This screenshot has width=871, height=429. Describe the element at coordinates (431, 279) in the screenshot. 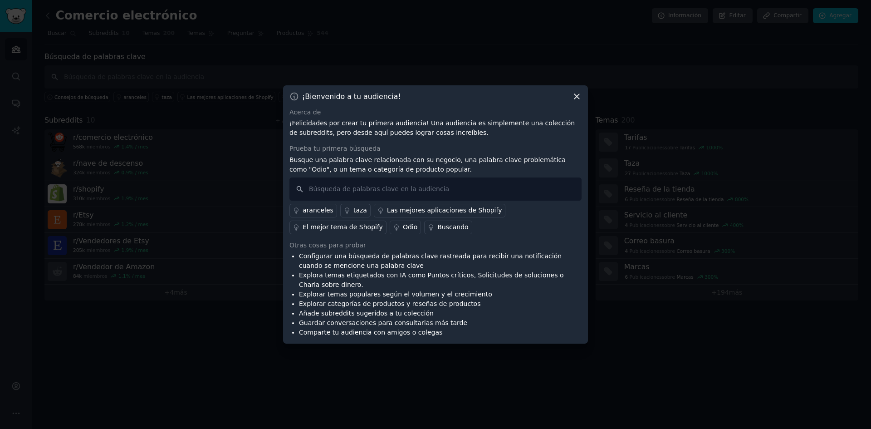

I see `font: Explora temas etiquetados con IA como Puntos críticos, Solicitudes de soluciones o Charla sobre d...` at that location.